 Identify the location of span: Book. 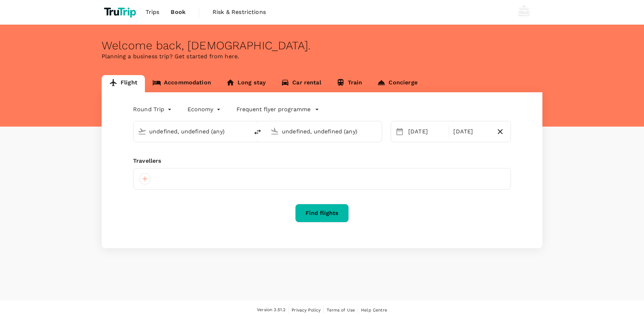
(178, 12).